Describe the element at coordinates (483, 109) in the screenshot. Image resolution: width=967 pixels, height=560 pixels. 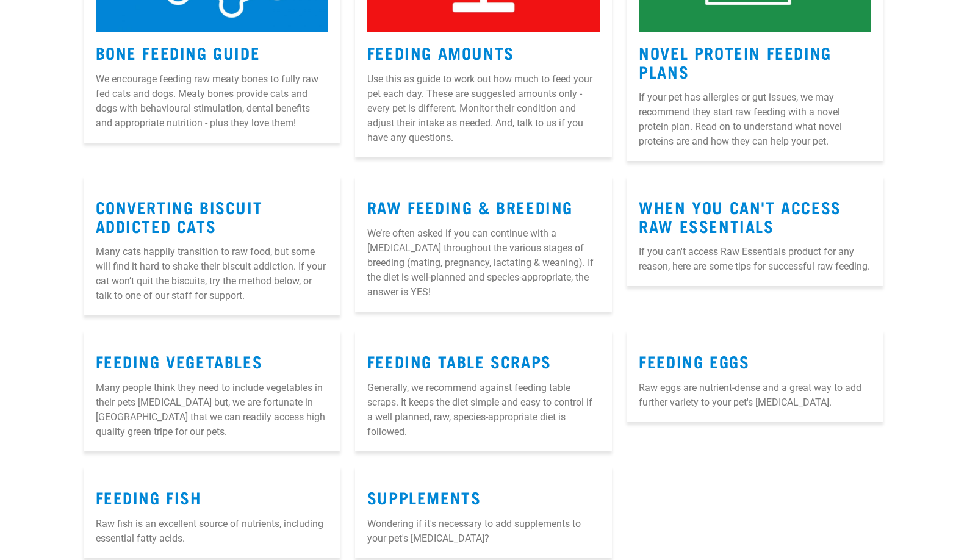
I see `p: Use this as guide to work out how much to feed your pet each day. These are suggested amounts onl...` at that location.